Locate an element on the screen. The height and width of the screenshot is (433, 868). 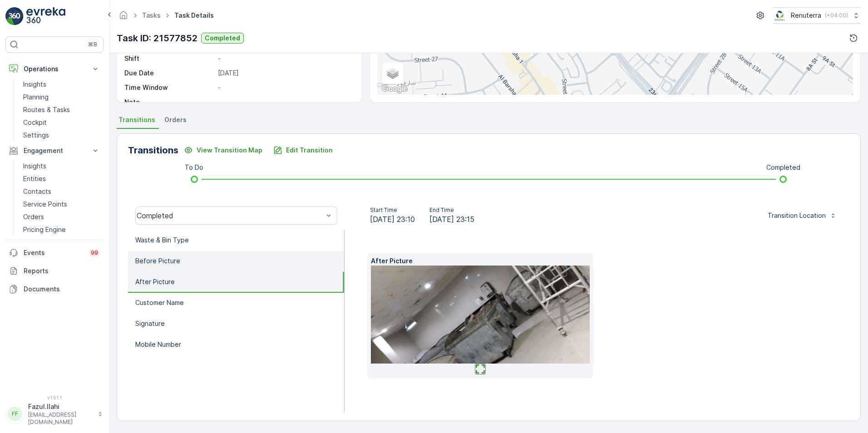
p: 99 is located at coordinates (94, 253).